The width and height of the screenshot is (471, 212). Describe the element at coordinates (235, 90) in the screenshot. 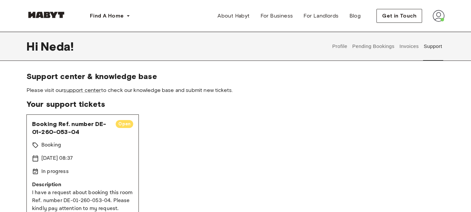

I see `span: Please visit our to check our knowledge base and submit new tickets.` at that location.